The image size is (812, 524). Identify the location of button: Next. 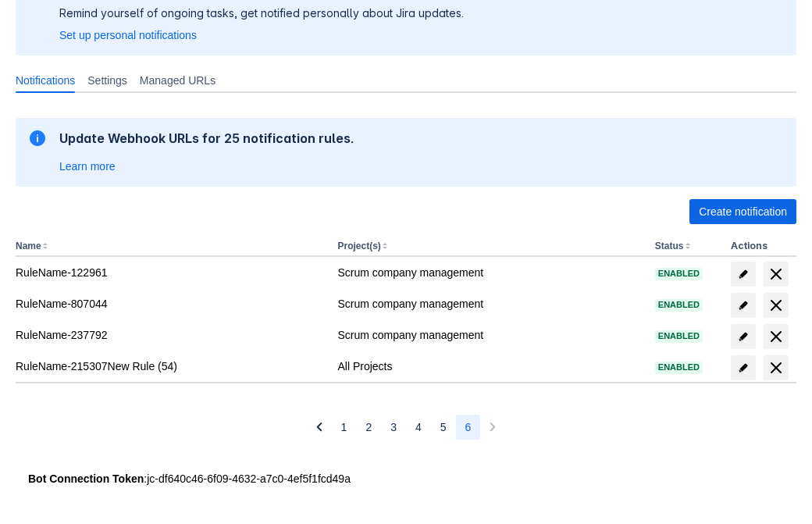
(493, 427).